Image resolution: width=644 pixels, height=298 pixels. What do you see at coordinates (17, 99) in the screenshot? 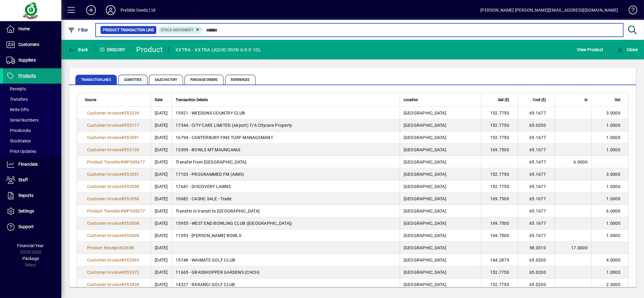
I see `span: Transfers` at bounding box center [17, 99].